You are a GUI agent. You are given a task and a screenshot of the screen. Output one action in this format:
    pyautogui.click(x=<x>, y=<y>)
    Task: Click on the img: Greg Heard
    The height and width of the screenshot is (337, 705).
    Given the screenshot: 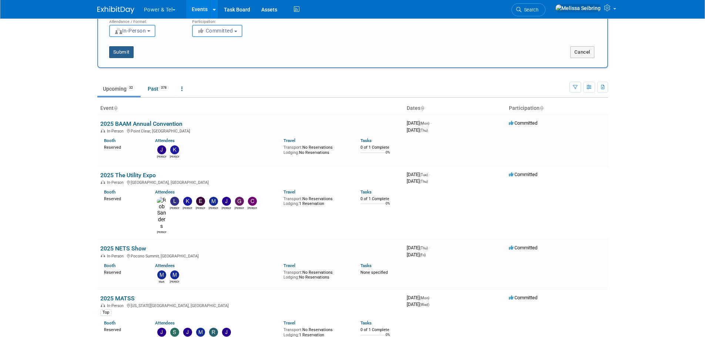 What is the action you would take?
    pyautogui.click(x=239, y=201)
    